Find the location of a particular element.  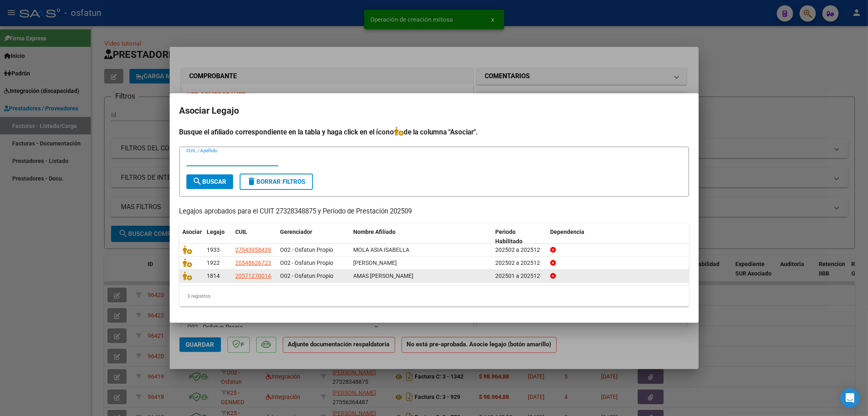

span: Borrar Filtros is located at coordinates (276, 182).